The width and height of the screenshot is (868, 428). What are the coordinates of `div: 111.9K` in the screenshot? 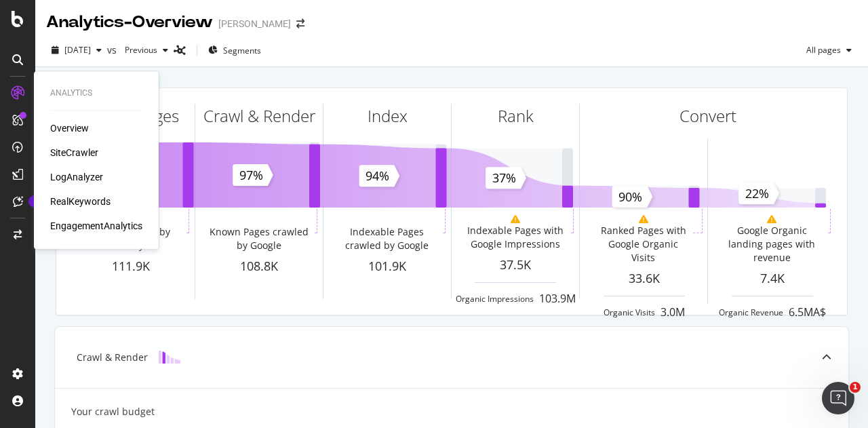 It's located at (131, 266).